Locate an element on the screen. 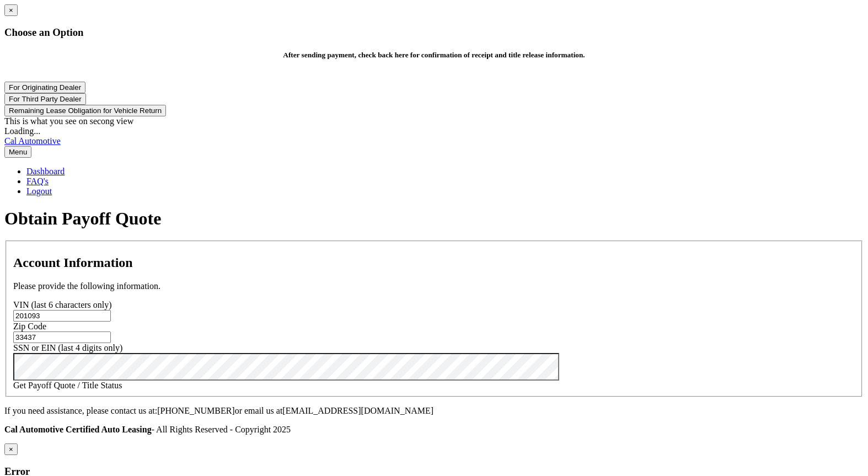  a: Get Payoff Quote / Title Status is located at coordinates (68, 385).